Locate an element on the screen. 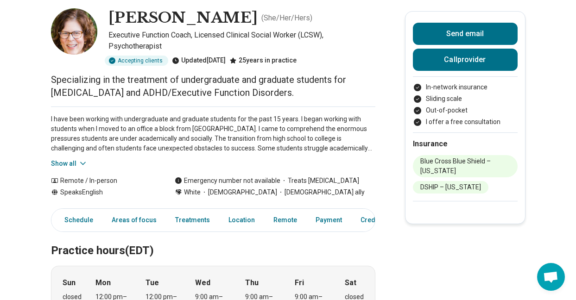 The width and height of the screenshot is (576, 300). a: Location is located at coordinates (241, 220).